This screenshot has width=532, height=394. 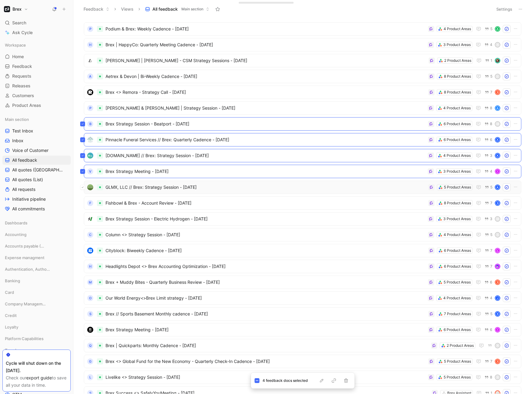 What do you see at coordinates (36, 316) in the screenshot?
I see `div: Credit` at bounding box center [36, 316].